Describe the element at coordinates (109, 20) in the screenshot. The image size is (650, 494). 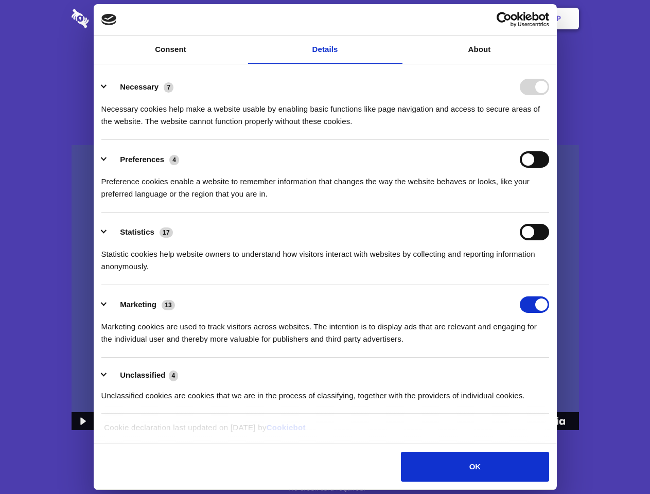
I see `img: logo` at that location.